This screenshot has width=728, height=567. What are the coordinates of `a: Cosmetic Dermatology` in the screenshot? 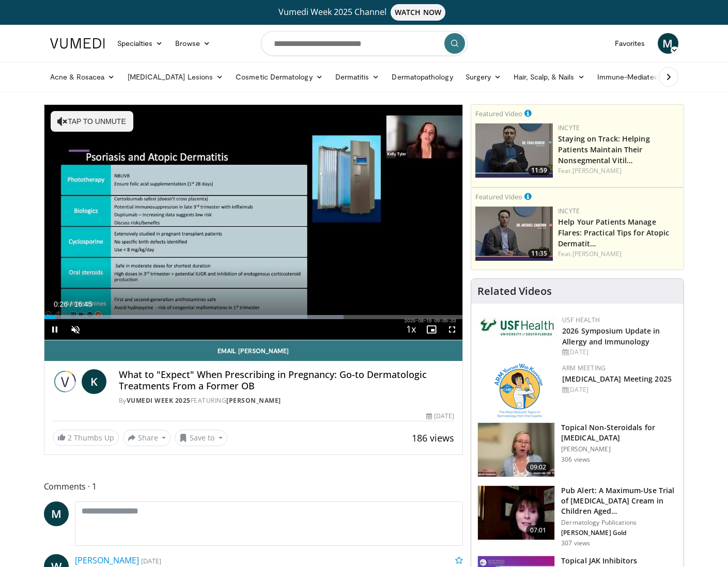 It's located at (279, 77).